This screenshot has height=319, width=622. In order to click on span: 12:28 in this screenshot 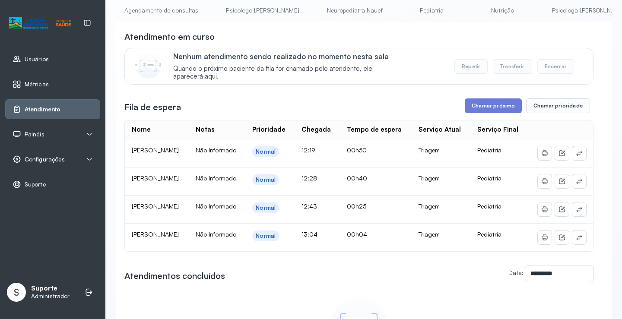, I will do `click(309, 178)`.